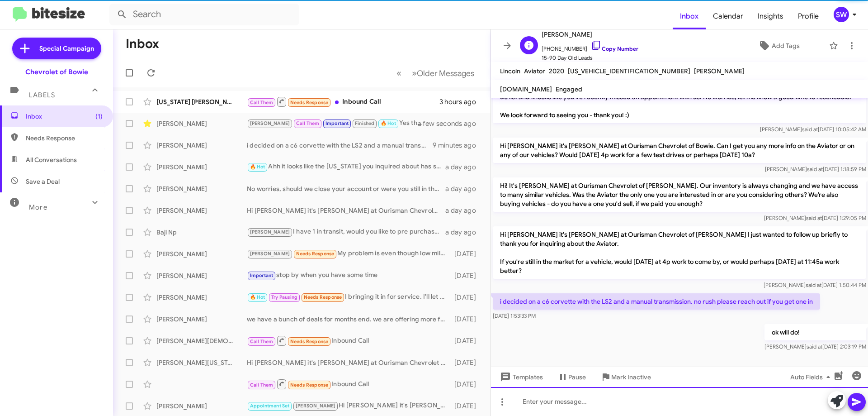  Describe the element at coordinates (365, 123) in the screenshot. I see `span: Finished` at that location.